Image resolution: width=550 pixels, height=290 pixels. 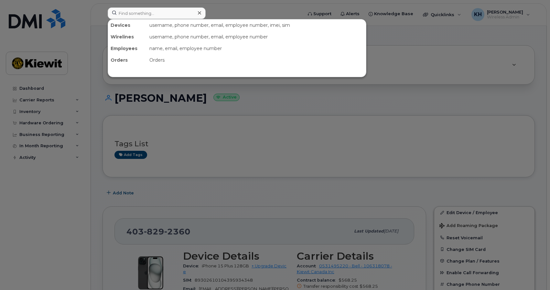 What do you see at coordinates (256, 49) in the screenshot?
I see `div: name, email, employee number` at bounding box center [256, 49].